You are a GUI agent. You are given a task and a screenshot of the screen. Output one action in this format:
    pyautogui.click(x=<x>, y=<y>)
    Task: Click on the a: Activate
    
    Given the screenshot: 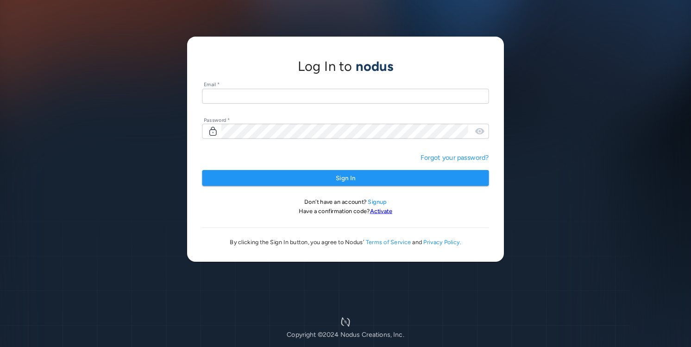 What is the action you would take?
    pyautogui.click(x=381, y=211)
    